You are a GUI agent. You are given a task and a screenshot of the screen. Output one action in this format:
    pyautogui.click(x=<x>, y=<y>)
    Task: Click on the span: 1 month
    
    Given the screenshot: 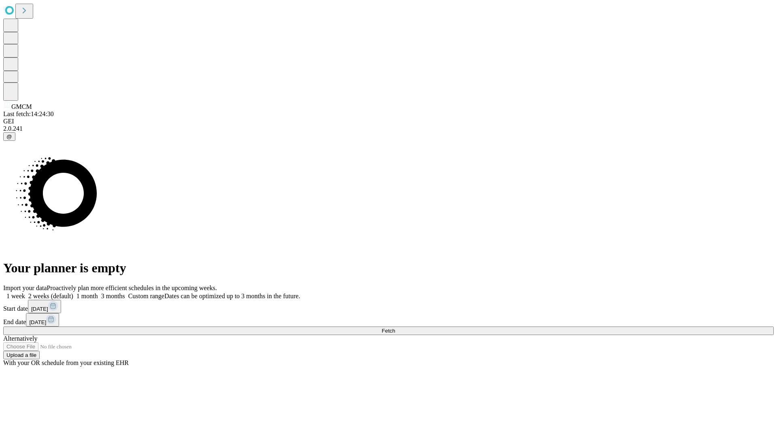 What is the action you would take?
    pyautogui.click(x=87, y=296)
    